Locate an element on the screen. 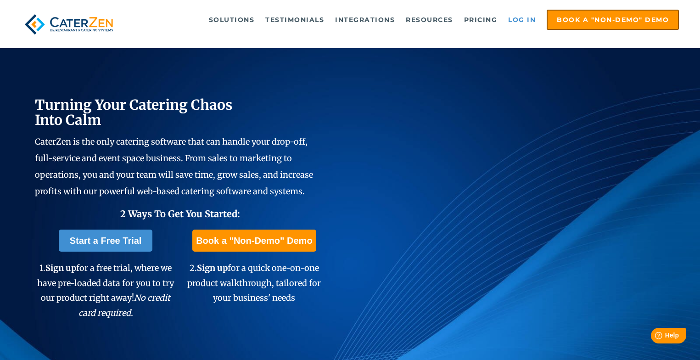 The image size is (700, 360). em: No credit card required. is located at coordinates (124, 305).